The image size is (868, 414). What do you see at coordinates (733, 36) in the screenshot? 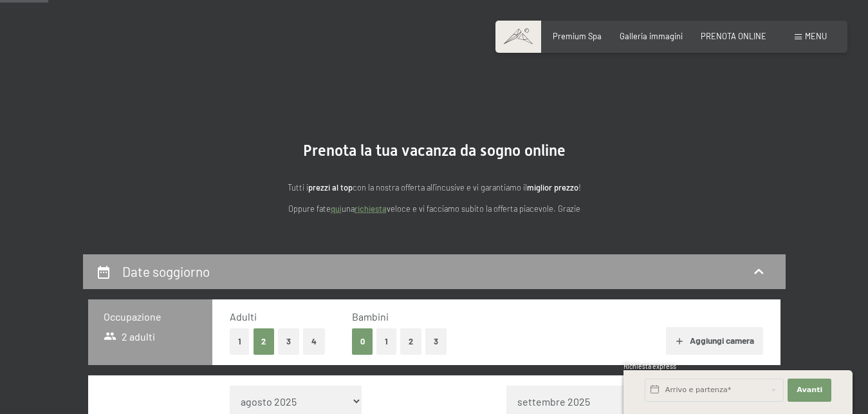
I see `span: PRENOTA ONLINE` at bounding box center [733, 36].